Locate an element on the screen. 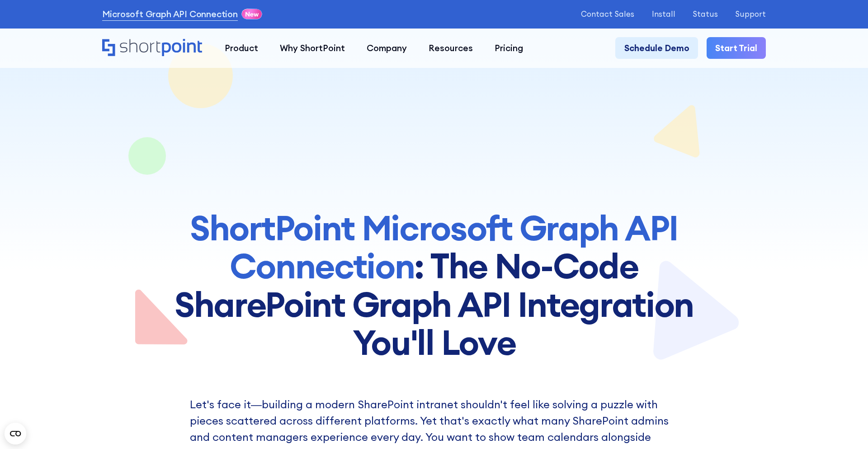 The height and width of the screenshot is (449, 868). p: Install is located at coordinates (664, 14).